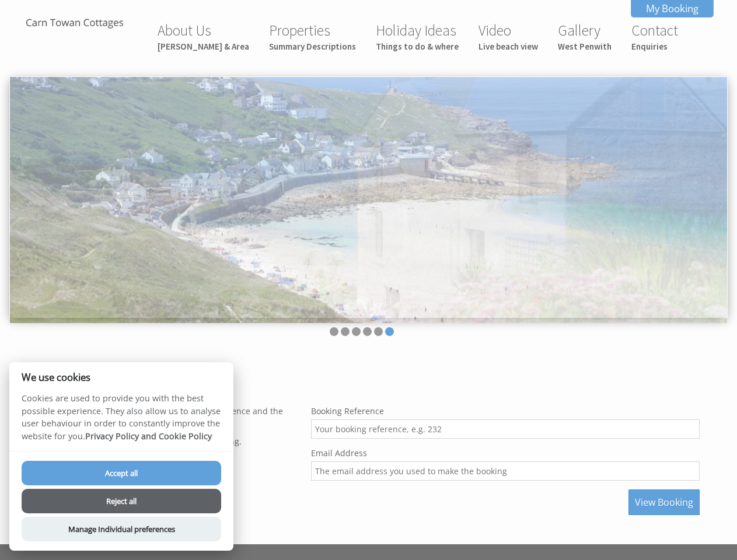  What do you see at coordinates (655, 46) in the screenshot?
I see `small: Enquiries` at bounding box center [655, 46].